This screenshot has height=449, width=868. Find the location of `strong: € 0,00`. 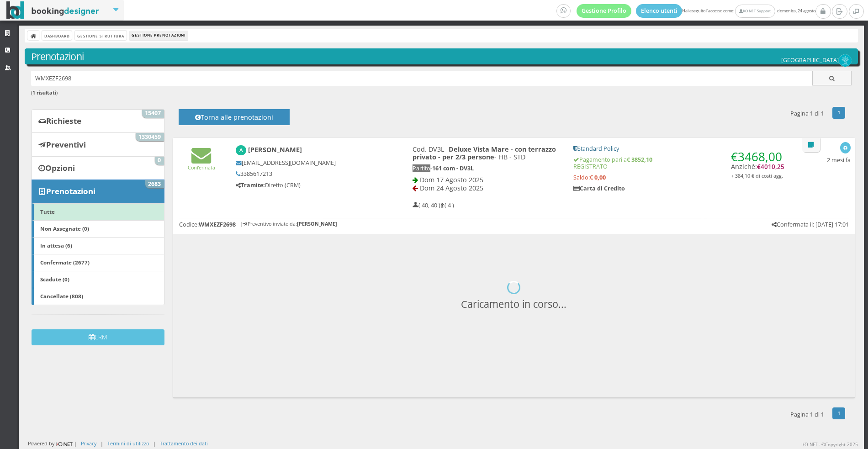

strong: € 0,00 is located at coordinates (598, 177).